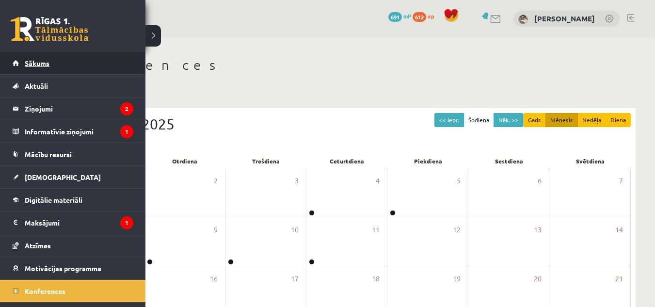  I want to click on span: Aktuāli, so click(36, 86).